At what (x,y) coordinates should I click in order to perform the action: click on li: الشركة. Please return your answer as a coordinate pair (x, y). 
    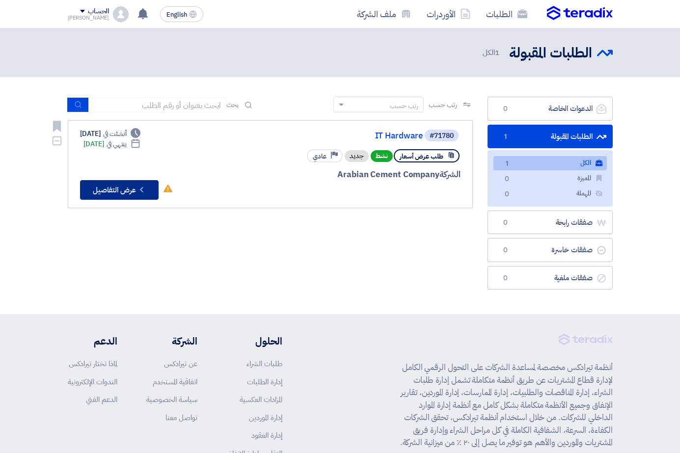
    Looking at the image, I should click on (172, 341).